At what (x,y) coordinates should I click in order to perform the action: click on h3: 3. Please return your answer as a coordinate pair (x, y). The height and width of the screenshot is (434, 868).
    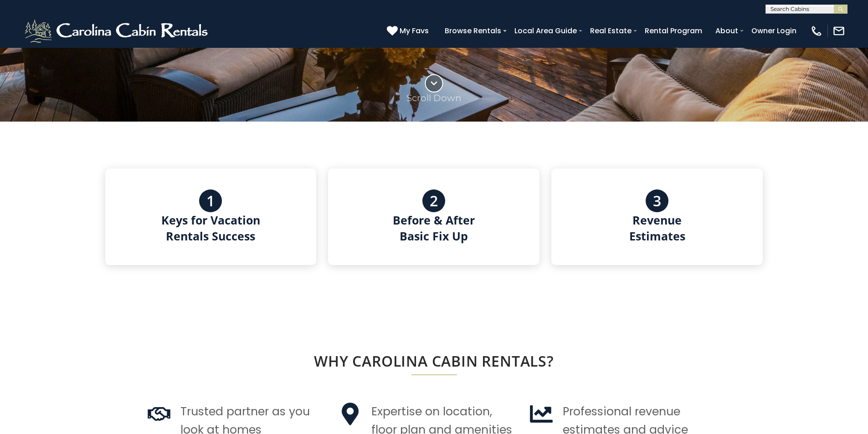
    Looking at the image, I should click on (657, 201).